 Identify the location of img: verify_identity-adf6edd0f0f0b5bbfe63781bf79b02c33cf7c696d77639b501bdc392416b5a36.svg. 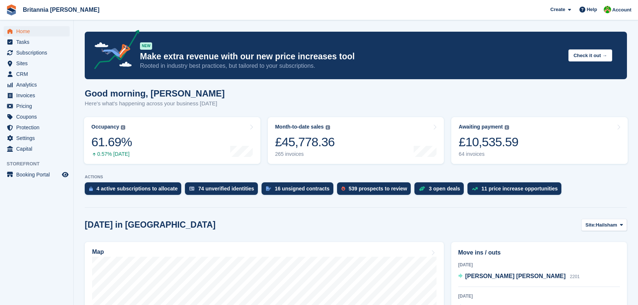
(192, 189).